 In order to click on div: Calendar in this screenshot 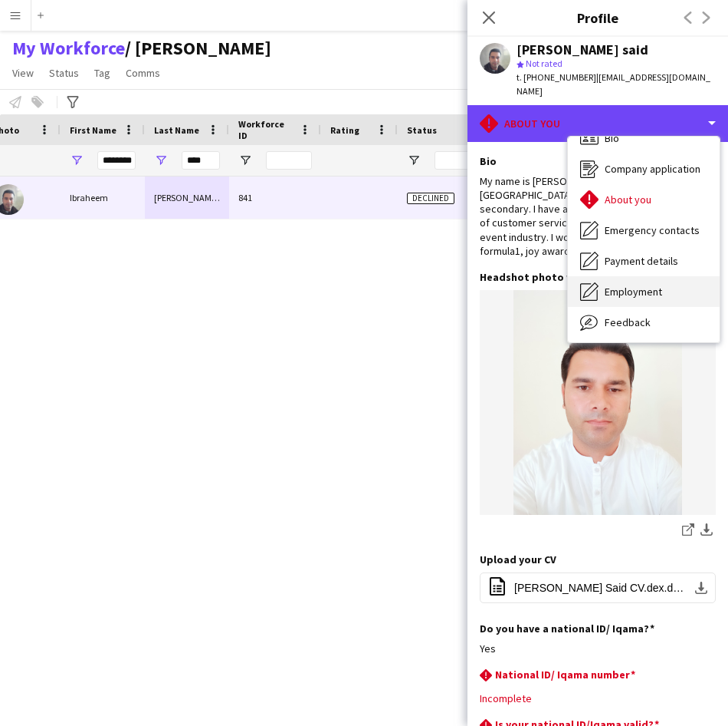, I will do `click(644, 353)`.